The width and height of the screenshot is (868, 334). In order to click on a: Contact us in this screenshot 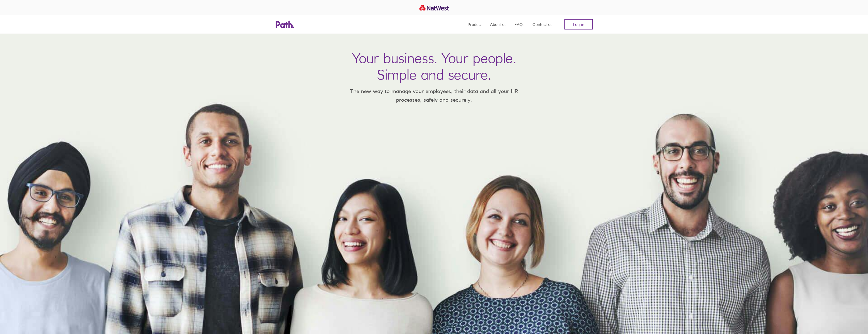, I will do `click(543, 24)`.